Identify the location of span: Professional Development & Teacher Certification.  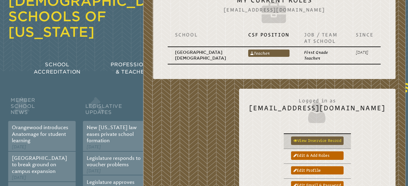
(155, 68).